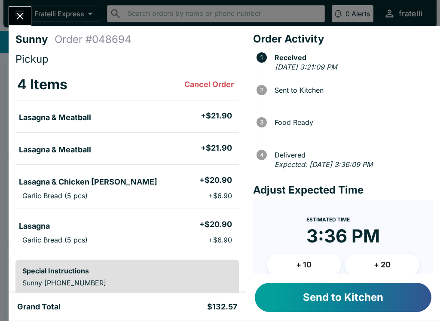  Describe the element at coordinates (382, 265) in the screenshot. I see `button: + 20` at that location.